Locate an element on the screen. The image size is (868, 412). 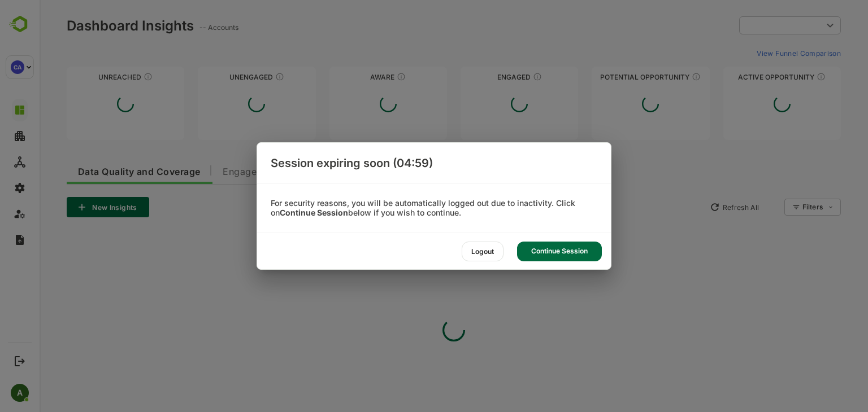
div: Unengaged is located at coordinates (217, 77).